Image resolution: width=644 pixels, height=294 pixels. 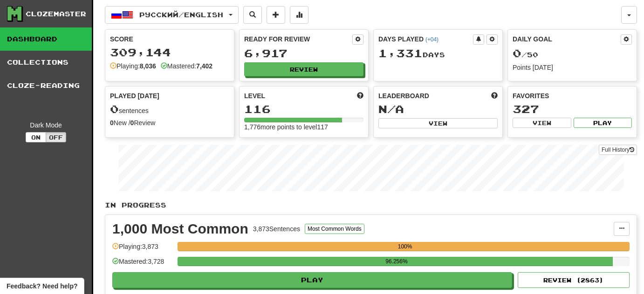 I want to click on a: Full History, so click(x=617, y=150).